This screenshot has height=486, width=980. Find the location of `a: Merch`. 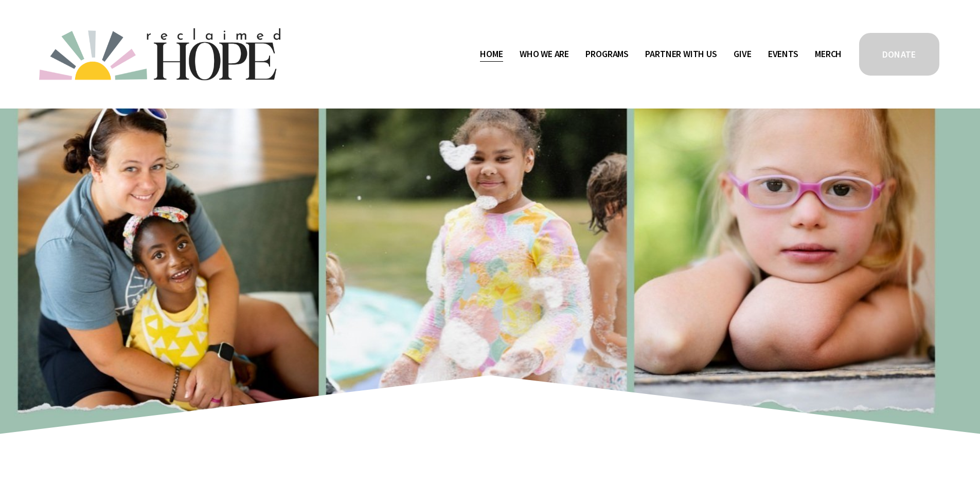

a: Merch is located at coordinates (828, 55).